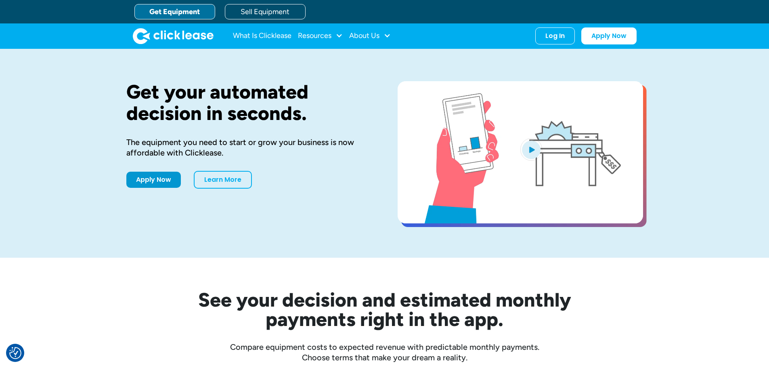 This screenshot has width=769, height=368. I want to click on img: Revisit consent button, so click(15, 353).